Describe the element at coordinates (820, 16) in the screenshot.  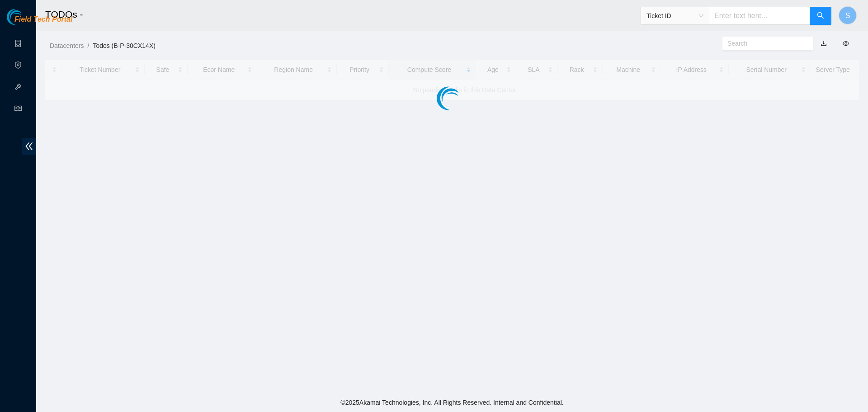
I see `button: search` at that location.